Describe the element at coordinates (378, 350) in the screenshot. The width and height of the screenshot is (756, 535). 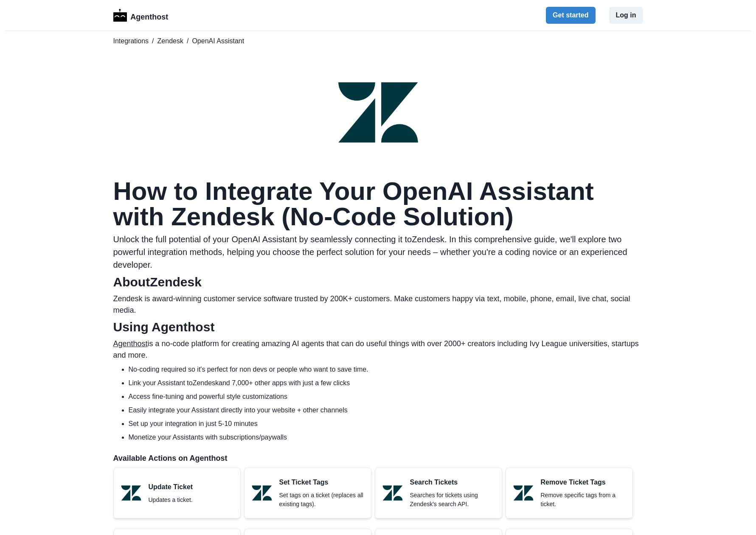
I see `p: is a no-code platform for creating amazing AI agents that can do useful things with over 2000+ cr...` at that location.